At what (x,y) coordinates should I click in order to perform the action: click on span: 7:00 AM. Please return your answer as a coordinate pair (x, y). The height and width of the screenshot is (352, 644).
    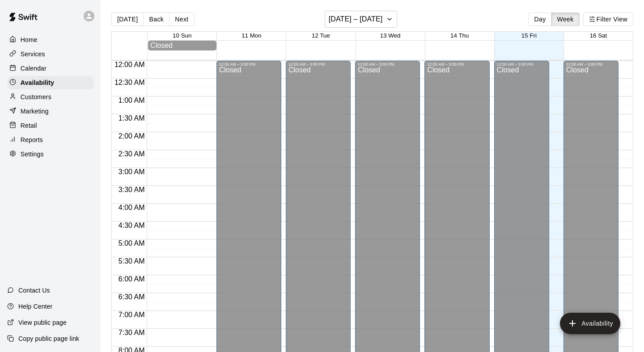
    Looking at the image, I should click on (131, 315).